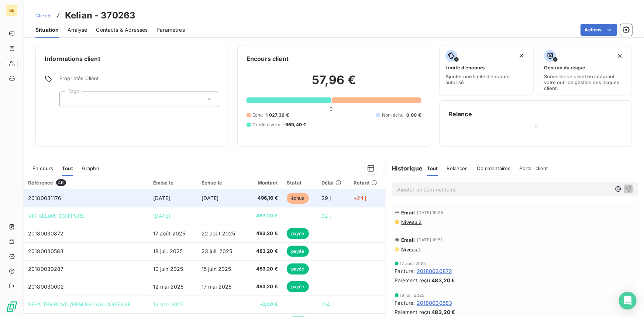  I want to click on span: Analyse, so click(77, 30).